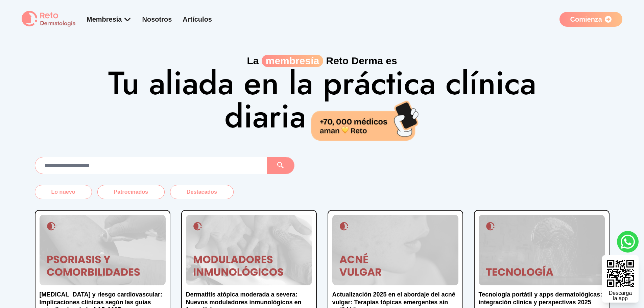  Describe the element at coordinates (541, 298) in the screenshot. I see `p: Tecnología portátil y apps dermatológicas: integración clínica y perspectivas 2025` at that location.